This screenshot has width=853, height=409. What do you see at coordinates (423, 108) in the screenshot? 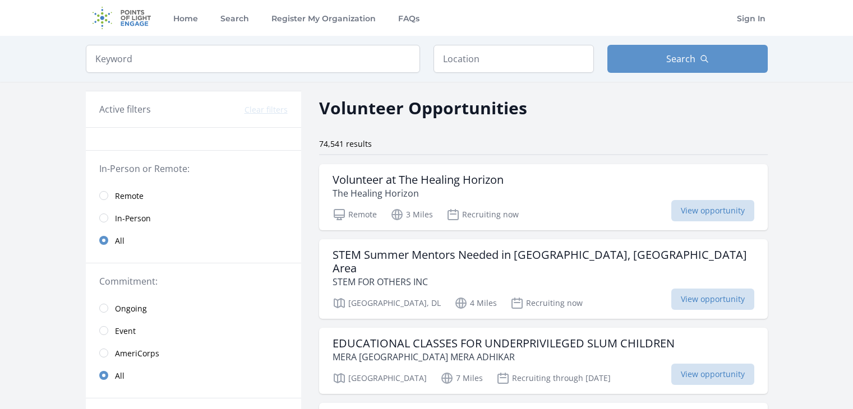
I see `h2: Volunteer Opportunities` at bounding box center [423, 108].